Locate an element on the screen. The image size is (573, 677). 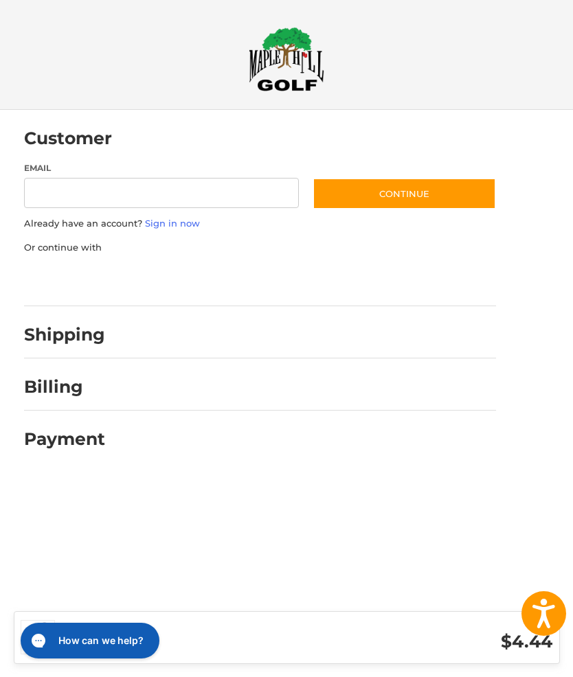
h2: Payment is located at coordinates (65, 439).